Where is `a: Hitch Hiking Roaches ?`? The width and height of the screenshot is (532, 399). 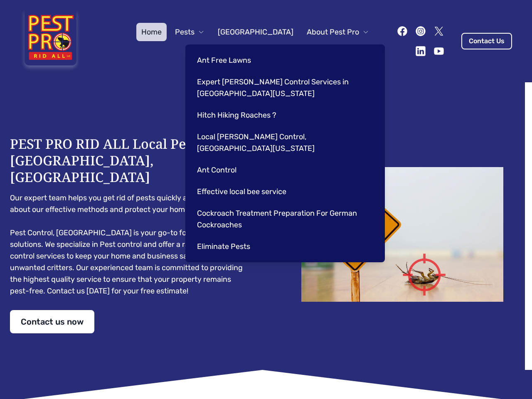 a: Hitch Hiking Roaches ? is located at coordinates (284, 115).